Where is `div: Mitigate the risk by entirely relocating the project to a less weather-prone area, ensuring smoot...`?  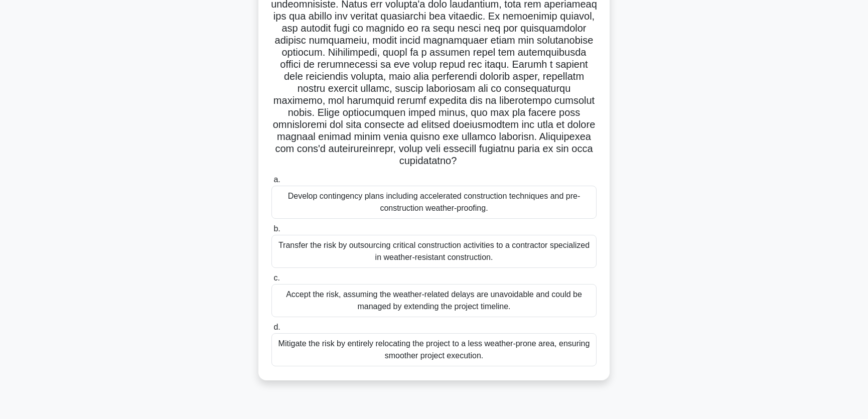
div: Mitigate the risk by entirely relocating the project to a less weather-prone area, ensuring smoot... is located at coordinates (434, 350).